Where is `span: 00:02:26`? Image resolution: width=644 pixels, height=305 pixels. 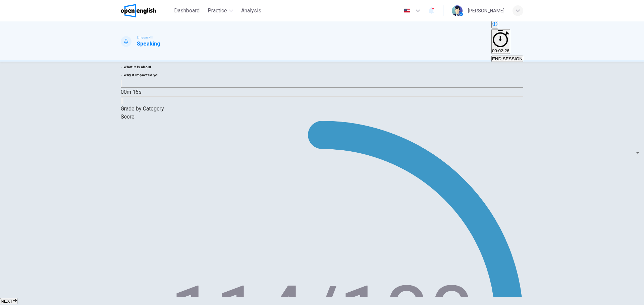 span: 00:02:26 is located at coordinates (501, 51).